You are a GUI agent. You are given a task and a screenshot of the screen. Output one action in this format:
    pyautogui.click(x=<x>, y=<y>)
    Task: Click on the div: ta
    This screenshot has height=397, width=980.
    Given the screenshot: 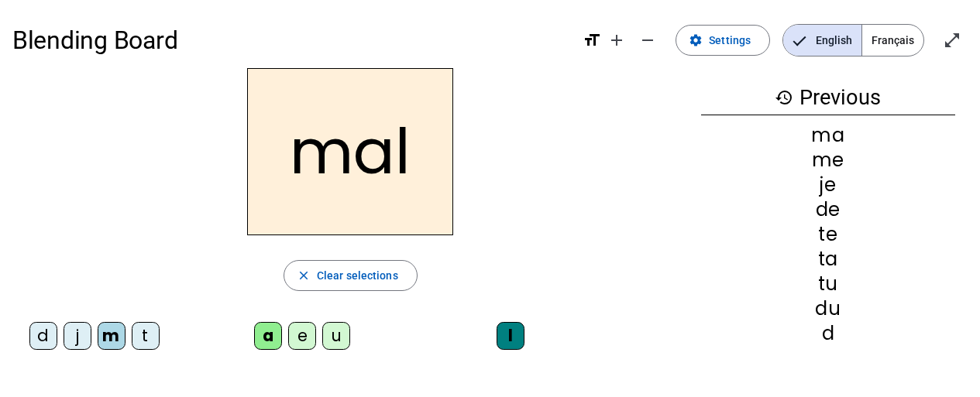 What is the action you would take?
    pyautogui.click(x=828, y=259)
    